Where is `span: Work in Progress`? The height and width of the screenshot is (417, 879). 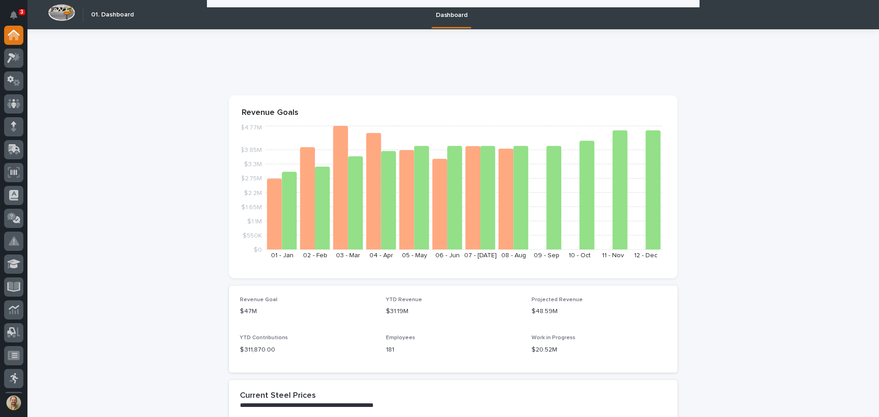
span: Work in Progress is located at coordinates (554, 338).